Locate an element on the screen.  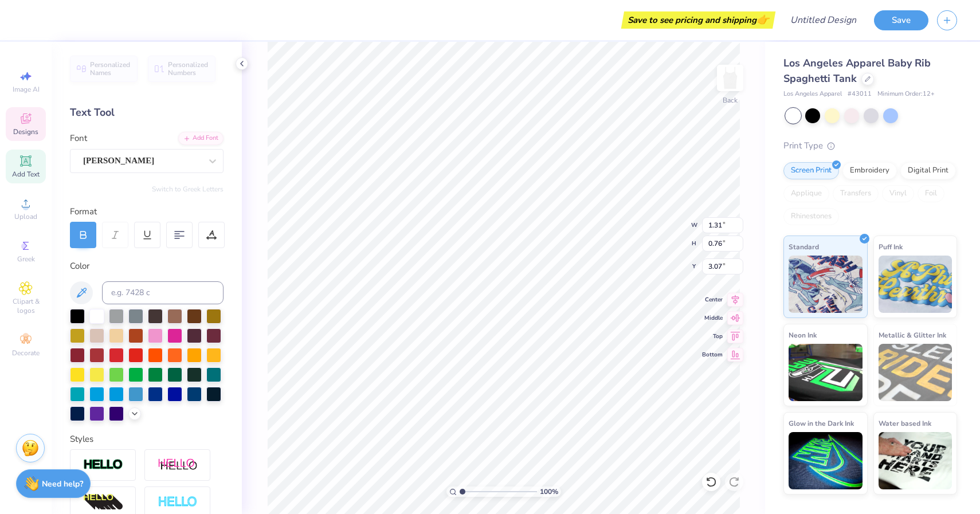
div: Foil is located at coordinates (930, 194).